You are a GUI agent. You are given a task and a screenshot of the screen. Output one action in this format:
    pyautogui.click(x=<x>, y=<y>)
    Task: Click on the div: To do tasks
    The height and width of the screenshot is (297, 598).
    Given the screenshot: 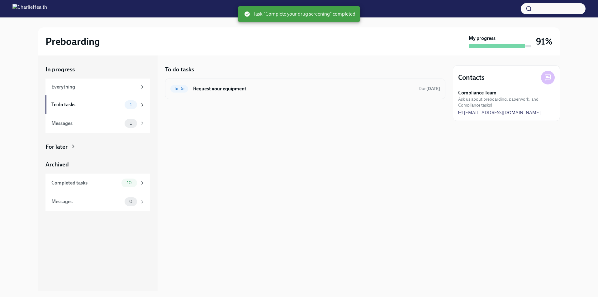 What is the action you would take?
    pyautogui.click(x=87, y=105)
    